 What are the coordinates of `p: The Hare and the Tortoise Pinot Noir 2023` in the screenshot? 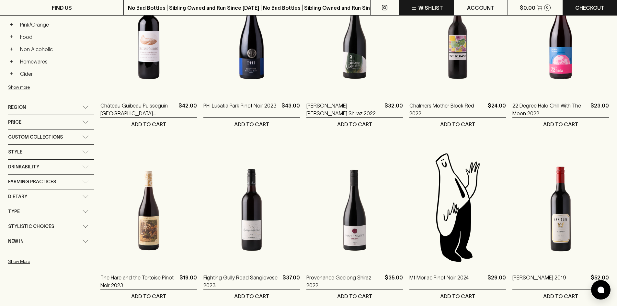 It's located at (139, 281).